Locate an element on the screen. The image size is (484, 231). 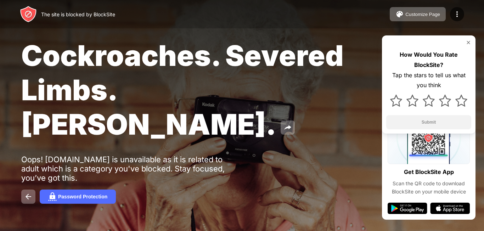
img: header-logo.svg is located at coordinates (28, 14).